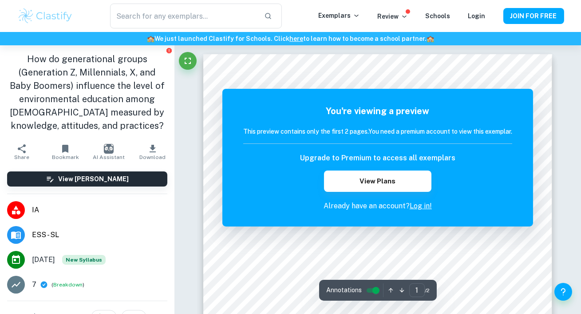  Describe the element at coordinates (99, 235) in the screenshot. I see `span: ESS - SL` at that location.